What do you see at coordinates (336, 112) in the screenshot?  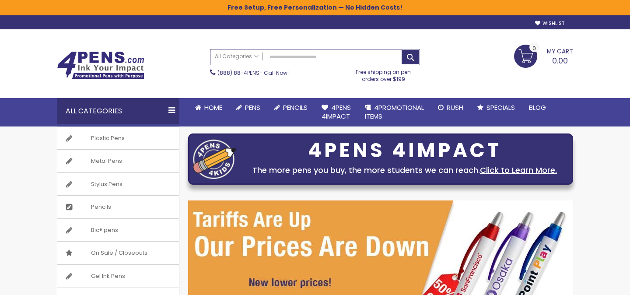 I see `a: 4Pens4impact` at bounding box center [336, 112].